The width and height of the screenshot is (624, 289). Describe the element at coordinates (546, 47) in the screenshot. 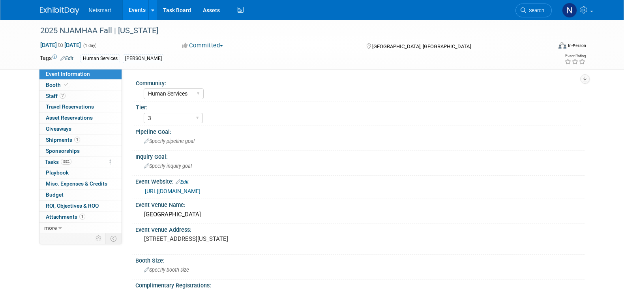

I see `div: Event Format` at that location.